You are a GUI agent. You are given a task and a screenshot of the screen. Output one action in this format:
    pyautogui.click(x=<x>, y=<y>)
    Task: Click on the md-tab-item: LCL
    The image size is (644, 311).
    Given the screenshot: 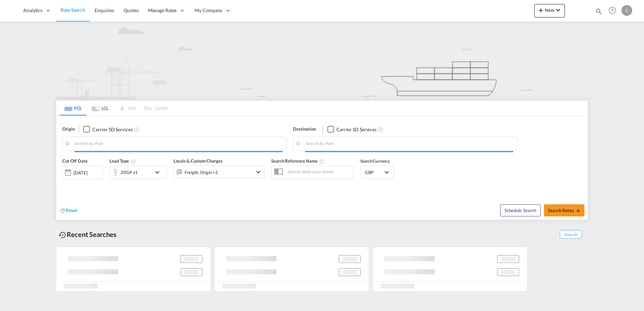 What is the action you would take?
    pyautogui.click(x=100, y=108)
    